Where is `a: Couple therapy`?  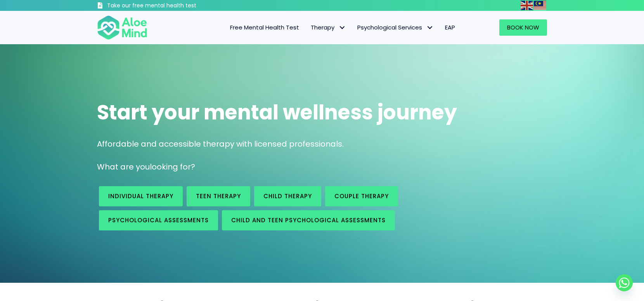 a: Couple therapy is located at coordinates (361, 196).